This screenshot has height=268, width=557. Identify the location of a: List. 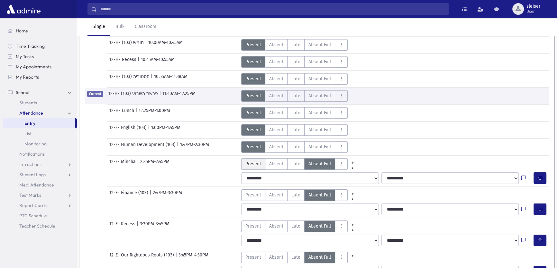
(40, 134).